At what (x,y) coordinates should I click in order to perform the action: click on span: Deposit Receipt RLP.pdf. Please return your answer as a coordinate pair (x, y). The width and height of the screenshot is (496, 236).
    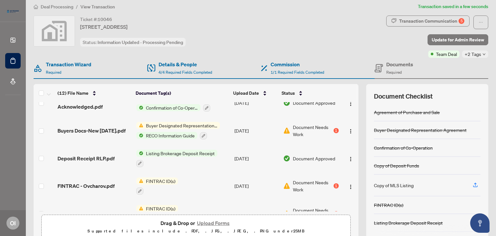
    Looking at the image, I should click on (86, 158).